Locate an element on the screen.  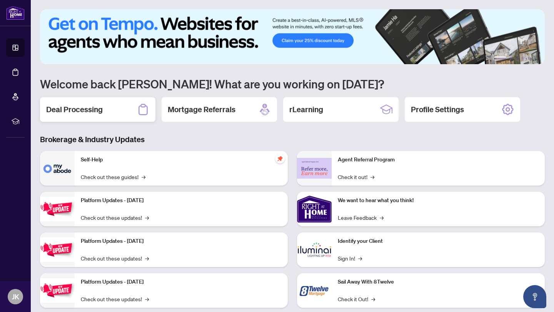
h3: Brokerage & Industry Updates is located at coordinates (292, 140).